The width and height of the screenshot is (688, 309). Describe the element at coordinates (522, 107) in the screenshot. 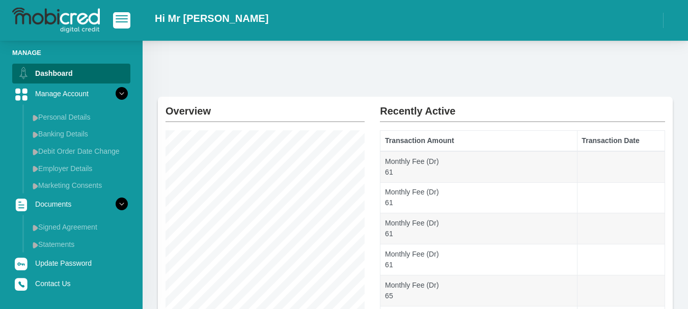

I see `h2: Recently Active` at that location.